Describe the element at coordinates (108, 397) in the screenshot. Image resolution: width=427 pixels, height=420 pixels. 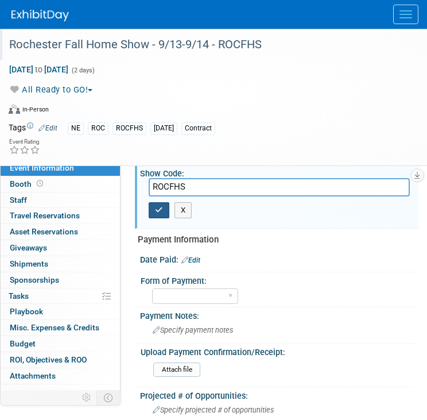
I see `td: Toggle Event Tabs` at that location.